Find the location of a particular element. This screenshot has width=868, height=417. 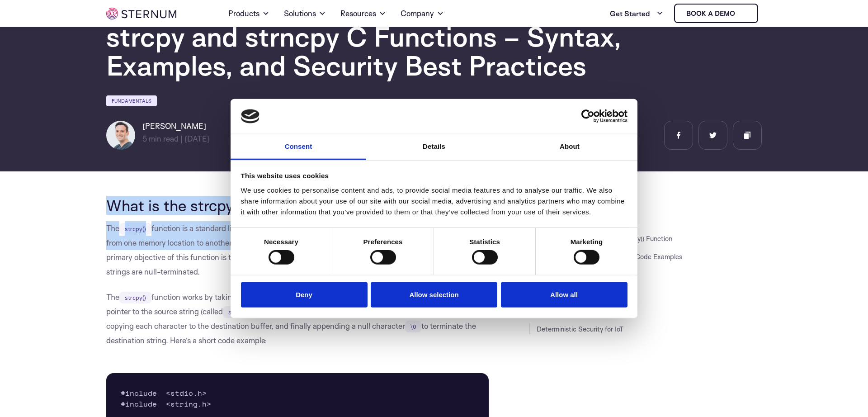

a: Details is located at coordinates (434, 147).